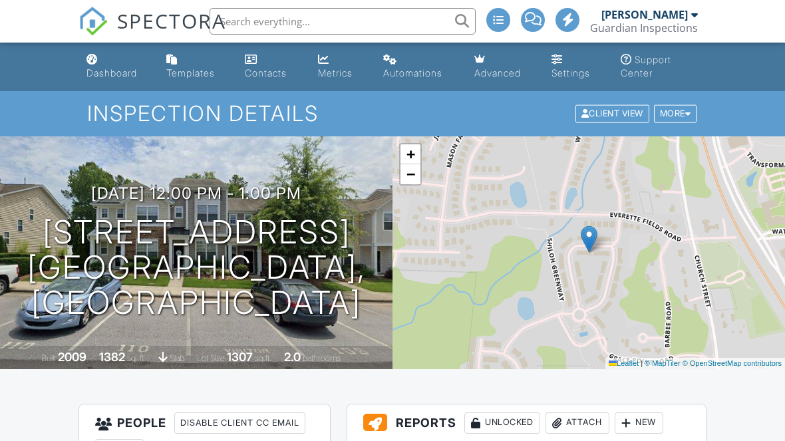  I want to click on div: Contacts, so click(265, 72).